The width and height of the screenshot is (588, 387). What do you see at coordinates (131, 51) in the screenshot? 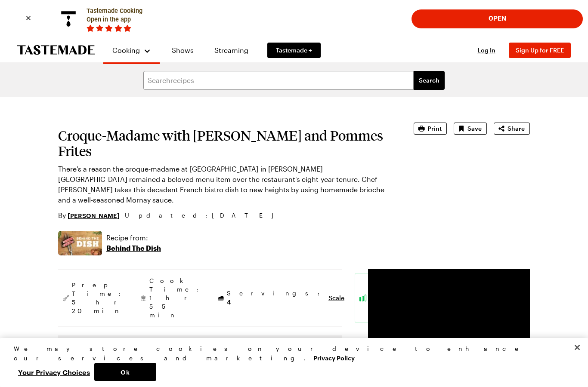
I see `button: Cooking` at bounding box center [131, 51].